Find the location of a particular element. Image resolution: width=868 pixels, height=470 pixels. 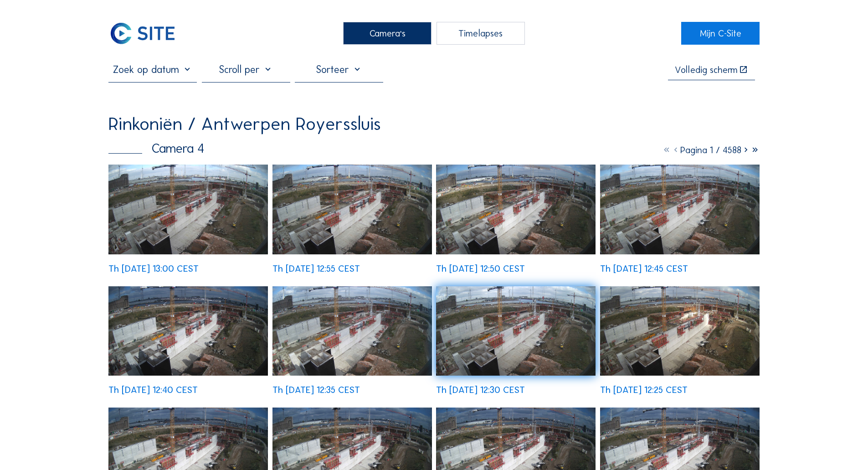

img: image_53702472 is located at coordinates (516, 331).